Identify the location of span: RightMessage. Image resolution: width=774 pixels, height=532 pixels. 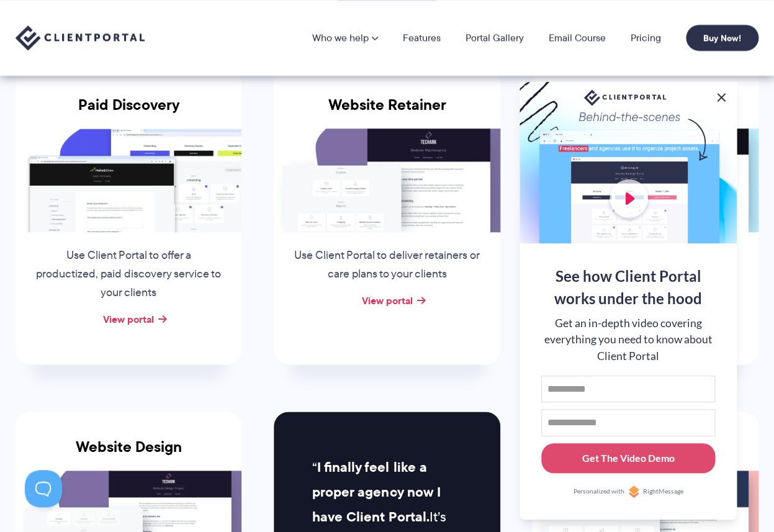
(663, 492).